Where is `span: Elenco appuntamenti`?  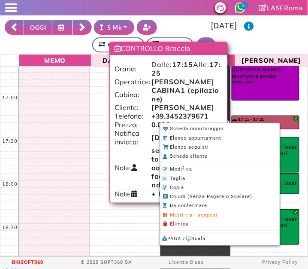
span: Elenco appuntamenti is located at coordinates (197, 138).